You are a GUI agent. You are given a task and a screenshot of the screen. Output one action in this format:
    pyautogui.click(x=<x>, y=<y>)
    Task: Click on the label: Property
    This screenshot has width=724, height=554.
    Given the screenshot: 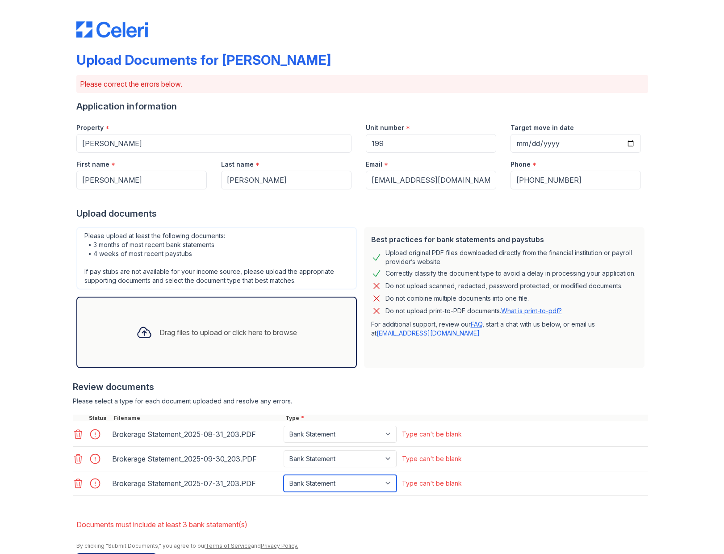 What is the action you would take?
    pyautogui.click(x=90, y=128)
    